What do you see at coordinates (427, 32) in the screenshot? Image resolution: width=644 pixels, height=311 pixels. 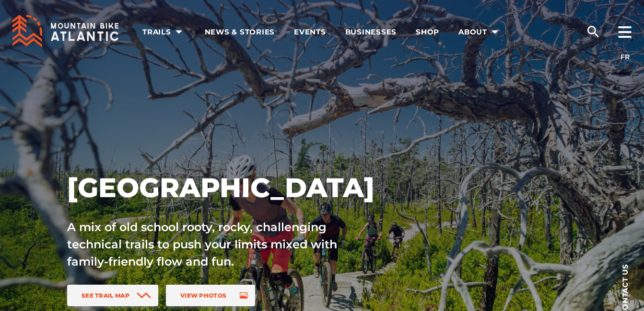 I see `span: Shop` at bounding box center [427, 32].